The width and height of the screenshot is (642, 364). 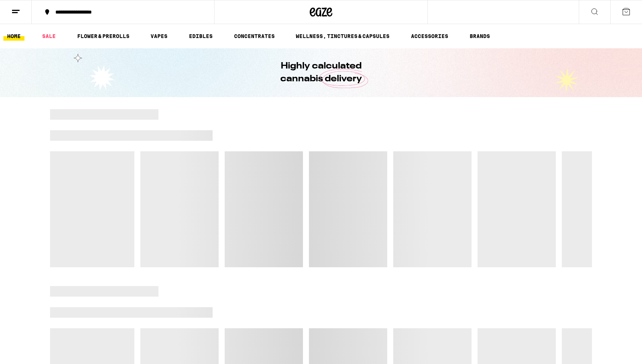 What do you see at coordinates (201, 36) in the screenshot?
I see `a: EDIBLES` at bounding box center [201, 36].